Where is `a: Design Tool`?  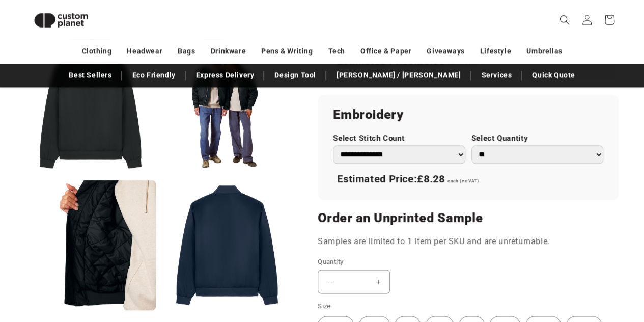
a: Design Tool is located at coordinates (296, 75).